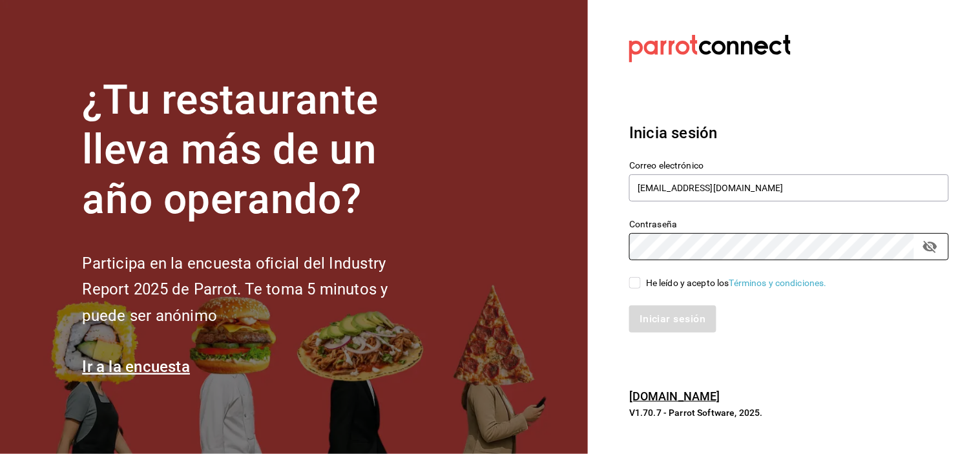  I want to click on h2: Participa en la encuesta oficial del Industry Report 2025 de Parrot. Te toma 5 minutos y puede se..., so click(257, 290).